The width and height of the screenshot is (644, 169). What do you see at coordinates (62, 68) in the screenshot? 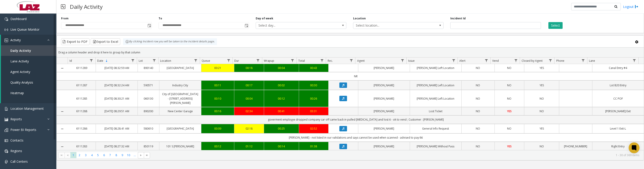
I see `a: Collapse Details` at bounding box center [62, 68].